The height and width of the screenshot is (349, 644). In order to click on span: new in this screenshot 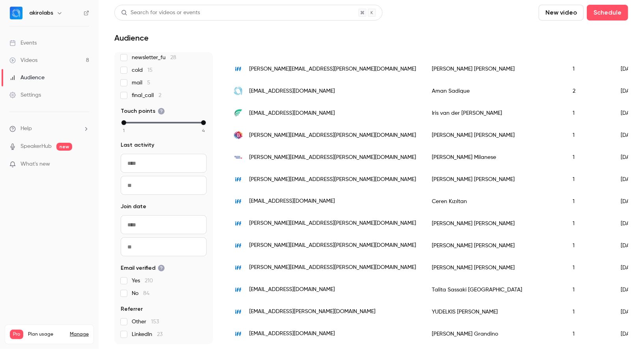, I will do `click(64, 146)`.